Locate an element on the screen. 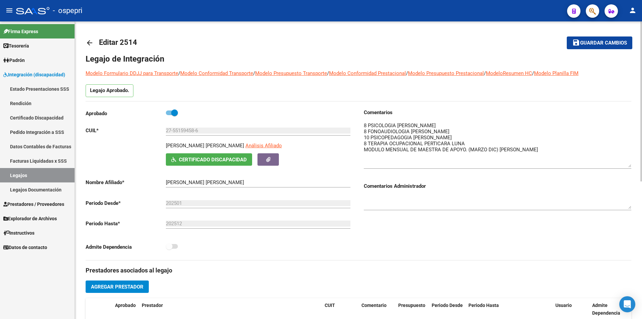  span: Guardar cambios is located at coordinates (604, 43).